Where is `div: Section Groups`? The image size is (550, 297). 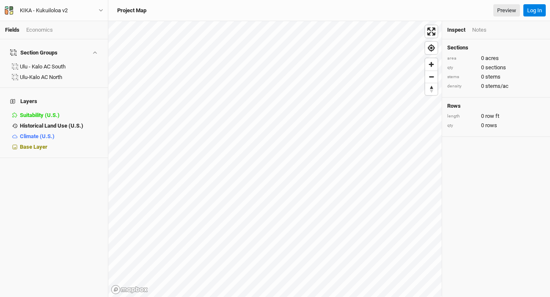 div: Section Groups is located at coordinates (34, 53).